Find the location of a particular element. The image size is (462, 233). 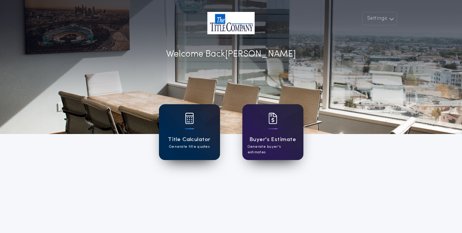

p: Generate title quotes is located at coordinates (189, 147).